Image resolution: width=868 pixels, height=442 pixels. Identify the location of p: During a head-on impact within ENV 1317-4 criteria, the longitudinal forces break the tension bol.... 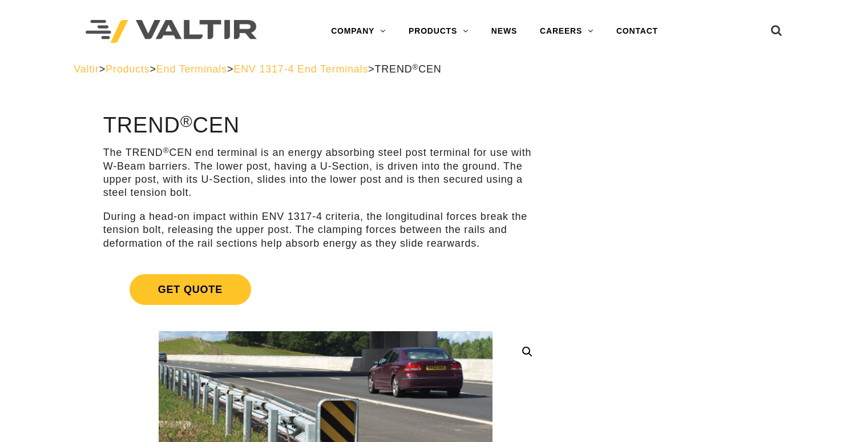
(325, 230).